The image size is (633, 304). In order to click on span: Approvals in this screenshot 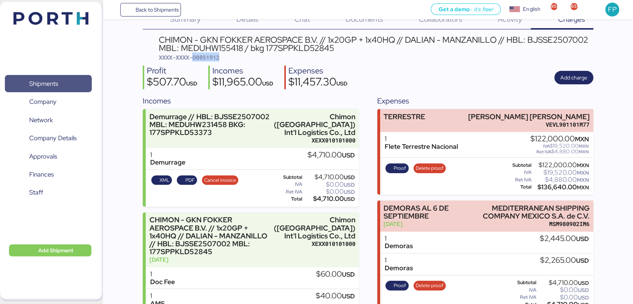, I will do `click(43, 156)`.